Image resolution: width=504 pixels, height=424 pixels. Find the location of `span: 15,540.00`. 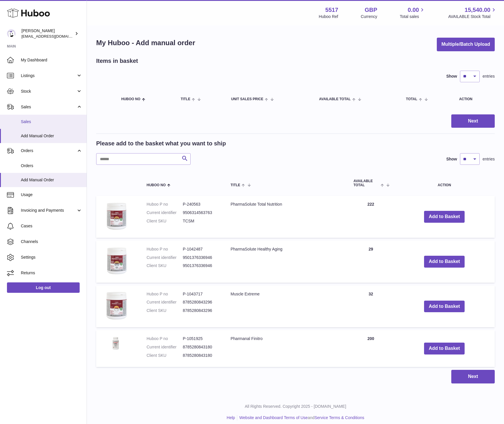

span: 15,540.00 is located at coordinates (477, 10).